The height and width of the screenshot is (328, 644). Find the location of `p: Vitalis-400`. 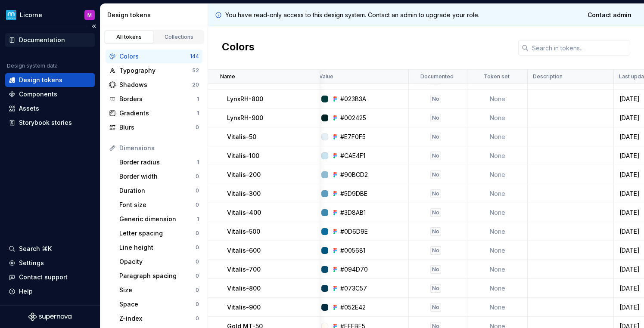

p: Vitalis-400 is located at coordinates (244, 213).